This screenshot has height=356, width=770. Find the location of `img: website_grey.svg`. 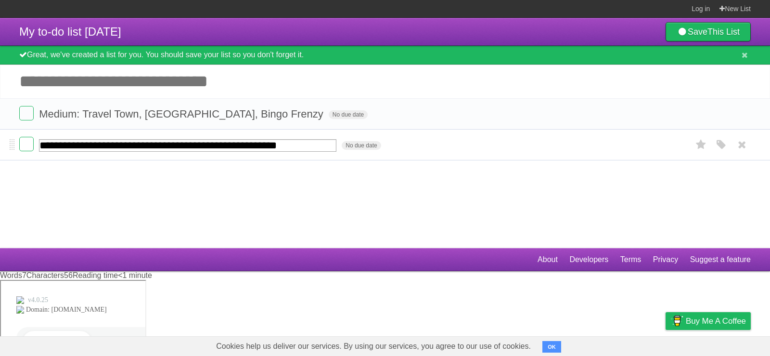

img: website_grey.svg is located at coordinates (19, 29).